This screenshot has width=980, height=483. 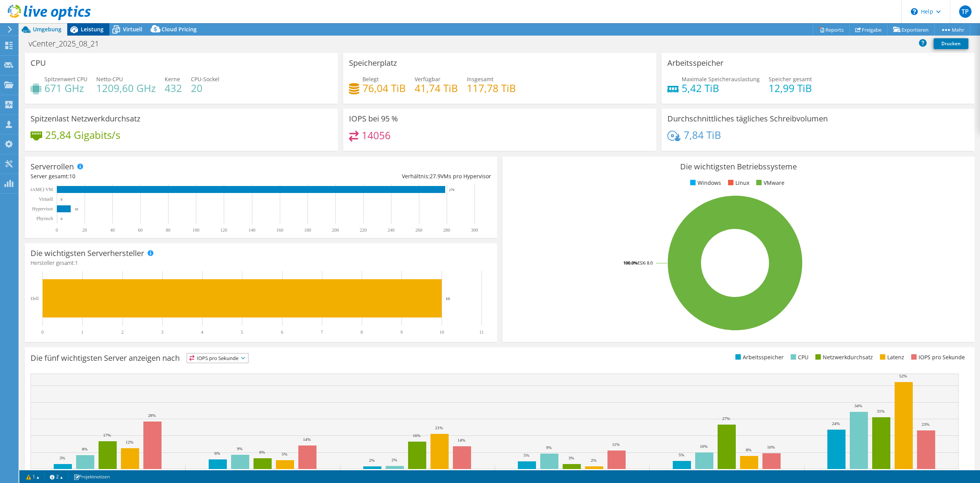 What do you see at coordinates (206, 88) in the screenshot?
I see `h4: 20` at bounding box center [206, 88].